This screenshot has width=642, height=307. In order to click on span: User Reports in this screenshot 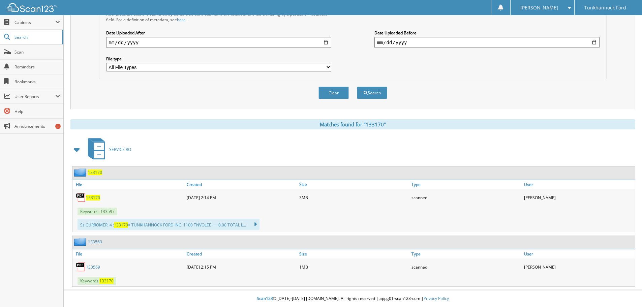, I will do `click(35, 96)`.